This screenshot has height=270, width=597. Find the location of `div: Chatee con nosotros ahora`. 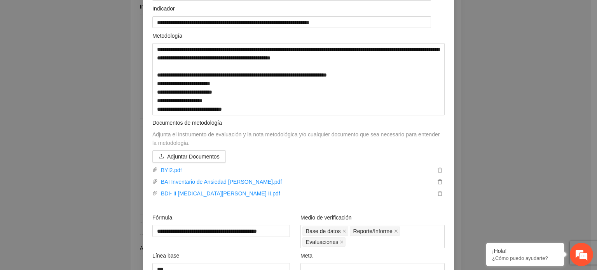

div: Chatee con nosotros ahora is located at coordinates (86, 45).